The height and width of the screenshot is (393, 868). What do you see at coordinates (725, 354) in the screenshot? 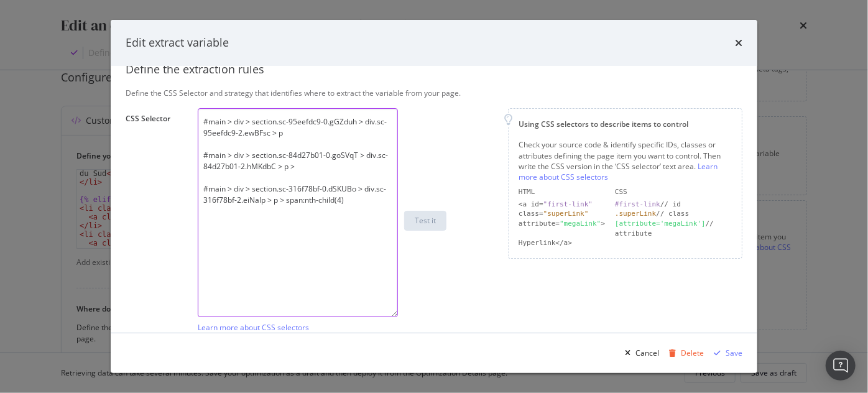
I see `button: Save` at bounding box center [725, 354].